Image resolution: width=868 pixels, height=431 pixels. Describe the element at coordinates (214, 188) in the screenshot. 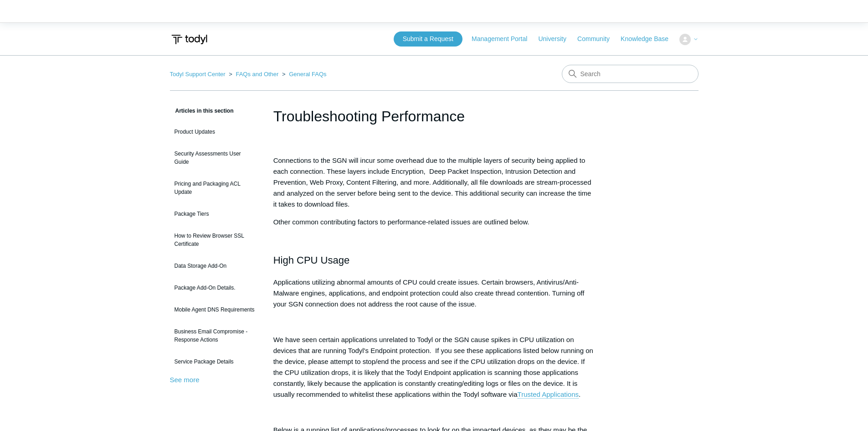

I see `a: Pricing and Packaging ACL Update` at that location.